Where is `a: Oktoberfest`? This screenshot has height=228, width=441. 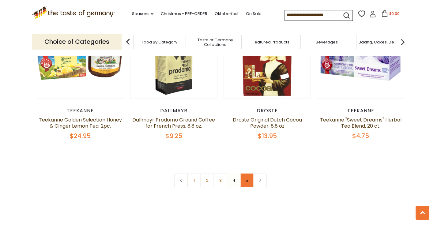
a: Oktoberfest is located at coordinates (227, 14).